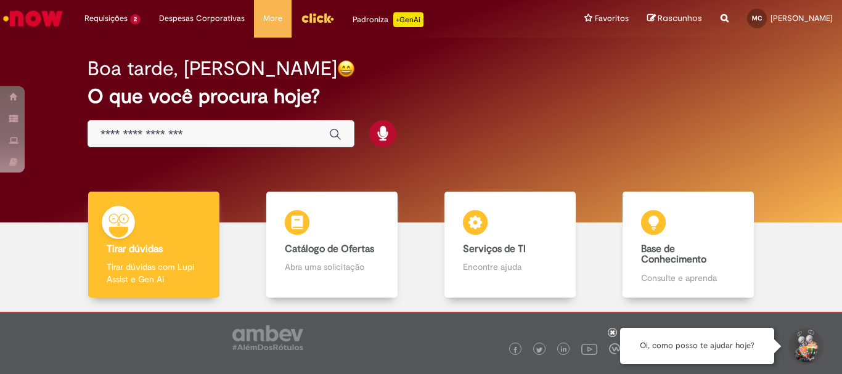 This screenshot has height=374, width=842. I want to click on span: Despesas Corporativas, so click(201, 18).